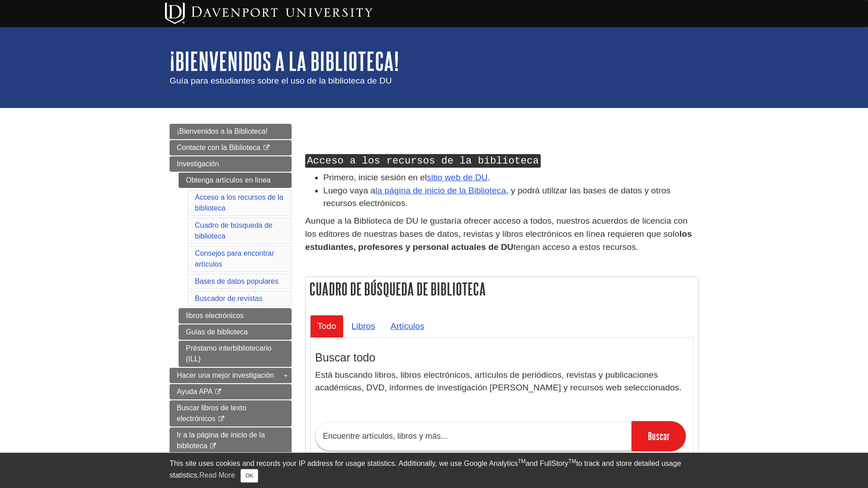 Image resolution: width=868 pixels, height=488 pixels. Describe the element at coordinates (231, 131) in the screenshot. I see `a: ¡Bienvenidos a la Biblioteca!` at that location.